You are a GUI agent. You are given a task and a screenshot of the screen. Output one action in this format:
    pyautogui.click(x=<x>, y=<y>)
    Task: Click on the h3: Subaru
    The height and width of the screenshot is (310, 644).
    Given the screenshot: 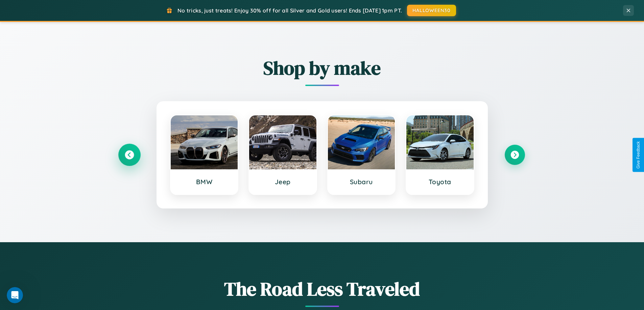 What is the action you would take?
    pyautogui.click(x=361, y=182)
    